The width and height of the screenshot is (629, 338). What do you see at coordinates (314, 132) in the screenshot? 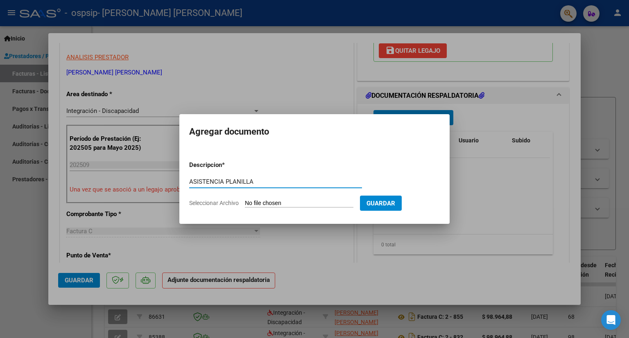
I see `h2: Agregar documento` at bounding box center [314, 132].